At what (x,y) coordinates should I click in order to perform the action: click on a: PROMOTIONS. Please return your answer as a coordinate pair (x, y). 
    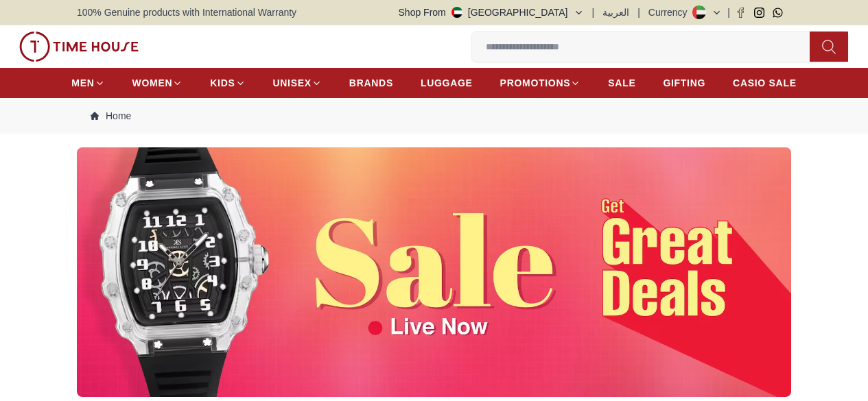
    Looking at the image, I should click on (541, 83).